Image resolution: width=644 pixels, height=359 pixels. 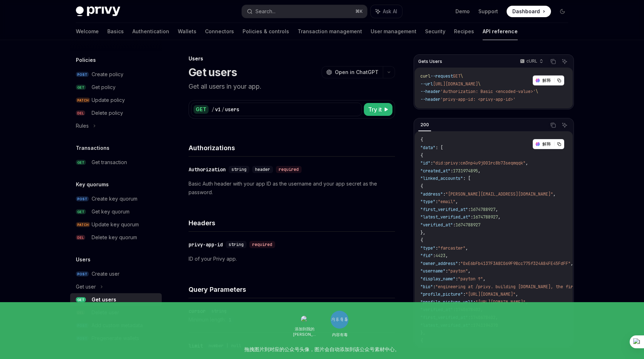 I want to click on span: --request, so click(x=442, y=76).